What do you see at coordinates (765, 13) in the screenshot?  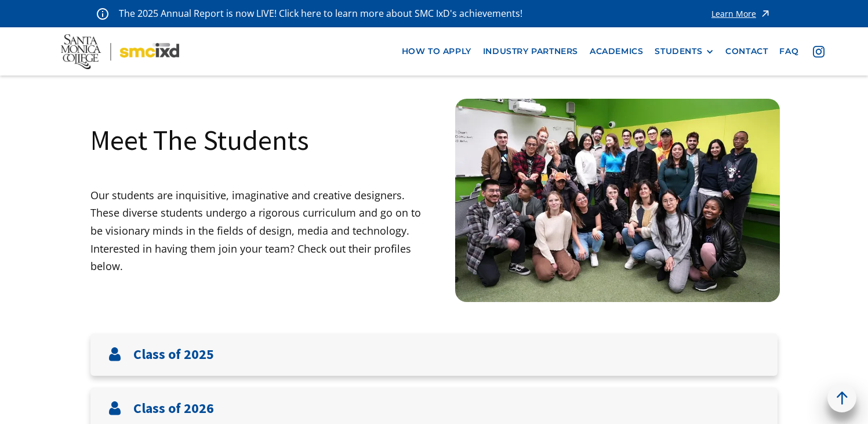 I see `img: icon - arrow - alert` at bounding box center [765, 13].